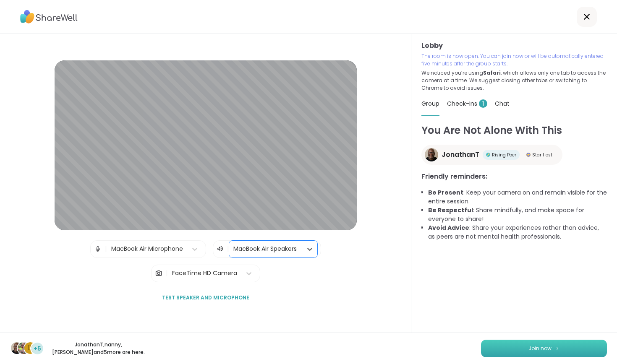  I want to click on p: The room is now open. You can join now or will be automatically entered five minutes after the gr..., so click(514, 60).